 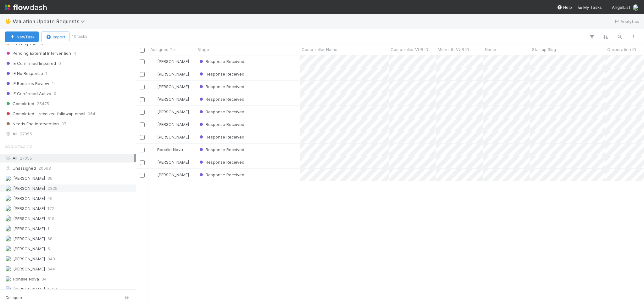 What do you see at coordinates (142, 50) in the screenshot?
I see `input: Toggle All Rows Selected` at bounding box center [142, 50].